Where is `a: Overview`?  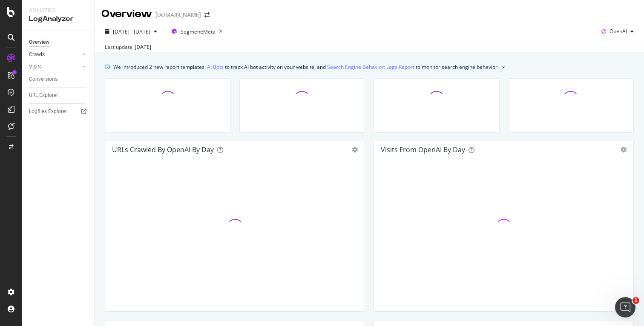 a: Overview is located at coordinates (58, 42).